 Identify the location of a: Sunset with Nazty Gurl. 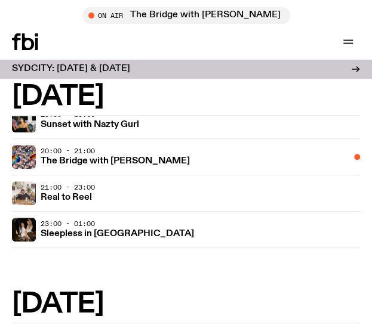
(90, 124).